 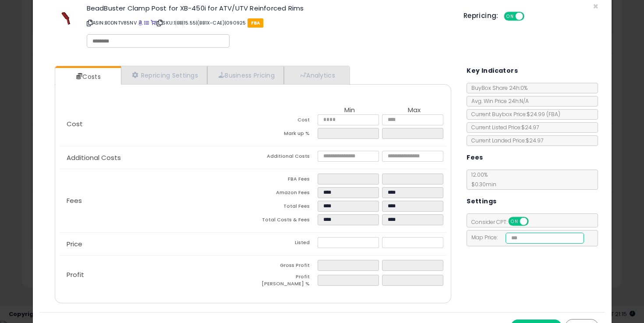 I want to click on a: Costs, so click(x=88, y=76).